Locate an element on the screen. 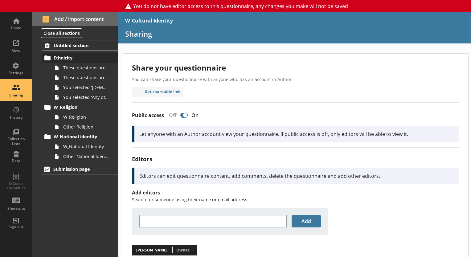  span: Untitled section is located at coordinates (80, 45).